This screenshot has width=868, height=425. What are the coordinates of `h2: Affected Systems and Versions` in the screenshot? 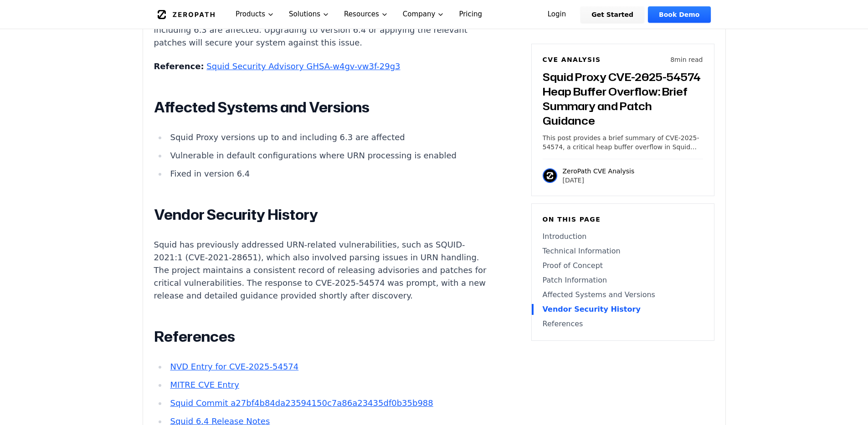 It's located at (324, 107).